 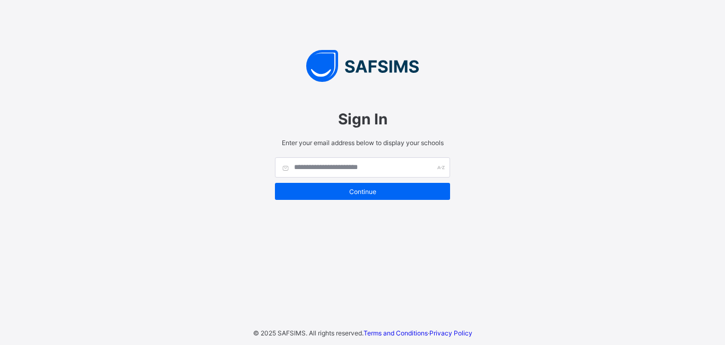 I want to click on img: SAFSIMS Logo, so click(x=363, y=66).